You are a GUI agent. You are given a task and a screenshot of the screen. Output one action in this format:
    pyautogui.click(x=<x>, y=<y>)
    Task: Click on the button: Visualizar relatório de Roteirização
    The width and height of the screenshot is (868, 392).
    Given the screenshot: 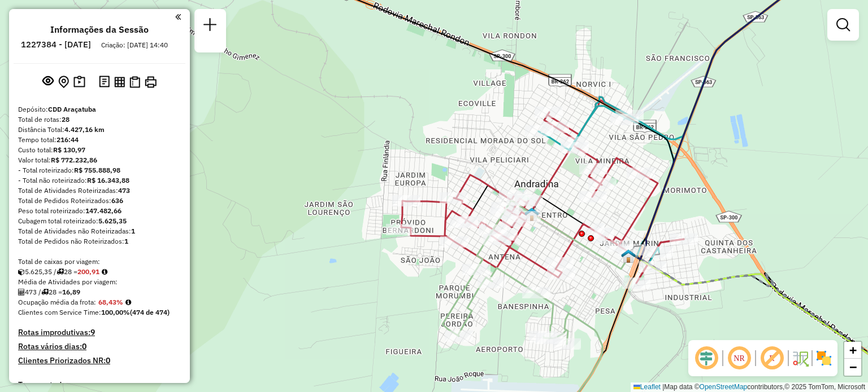 What is the action you would take?
    pyautogui.click(x=119, y=81)
    